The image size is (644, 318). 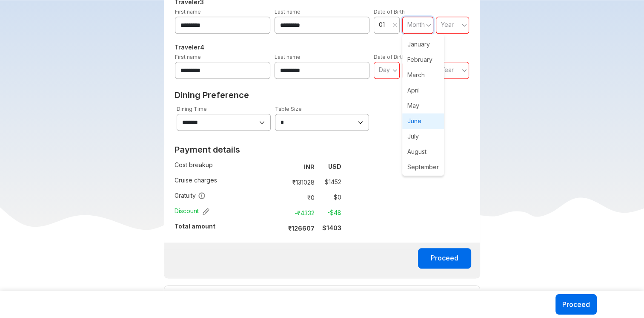 I want to click on span: January, so click(x=423, y=45).